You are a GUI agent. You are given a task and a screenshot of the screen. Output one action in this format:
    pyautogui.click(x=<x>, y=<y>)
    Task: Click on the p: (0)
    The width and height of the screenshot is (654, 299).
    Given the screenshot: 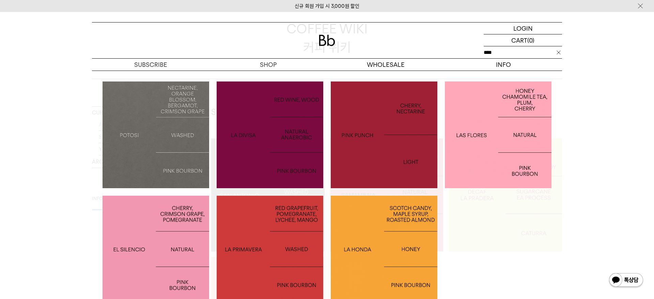 What is the action you would take?
    pyautogui.click(x=530, y=40)
    